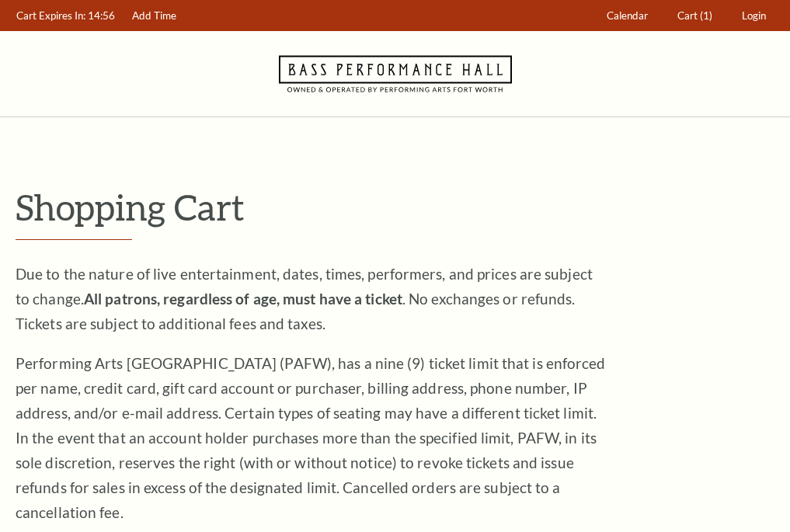 This screenshot has height=532, width=790. What do you see at coordinates (51, 16) in the screenshot?
I see `span: Cart Expires In:` at bounding box center [51, 16].